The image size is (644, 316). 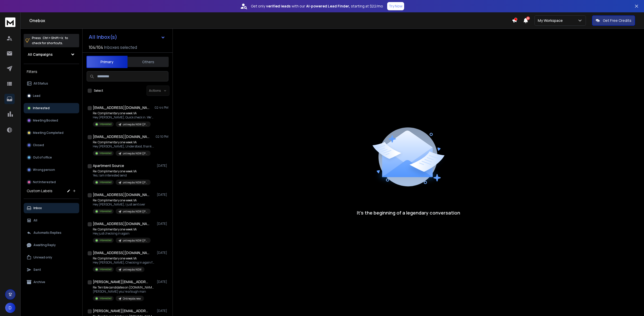 I want to click on span: Ctrl + Shift + k, so click(x=53, y=38).